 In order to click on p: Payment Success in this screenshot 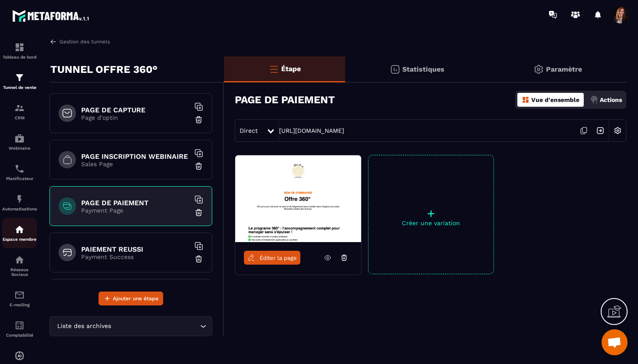, I will do `click(135, 257)`.